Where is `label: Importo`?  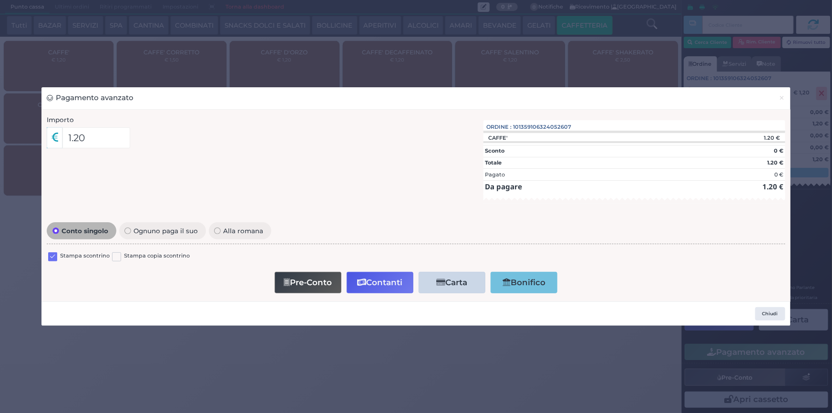 label: Importo is located at coordinates (60, 120).